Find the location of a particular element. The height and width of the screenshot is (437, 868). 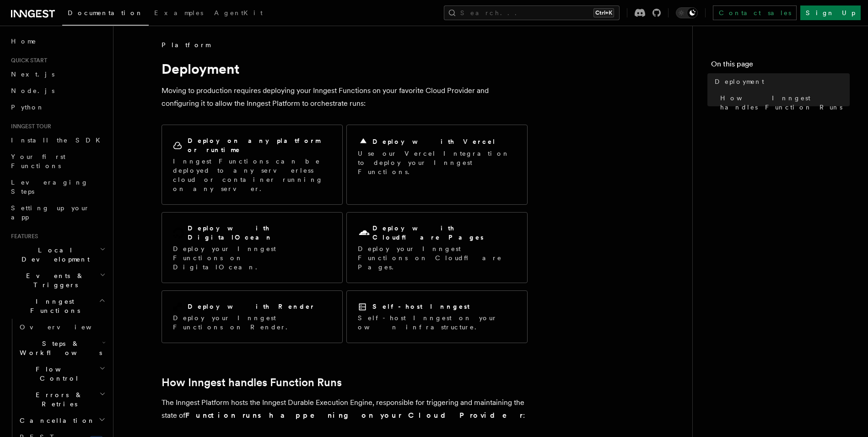

a: AgentKit is located at coordinates (238, 14).